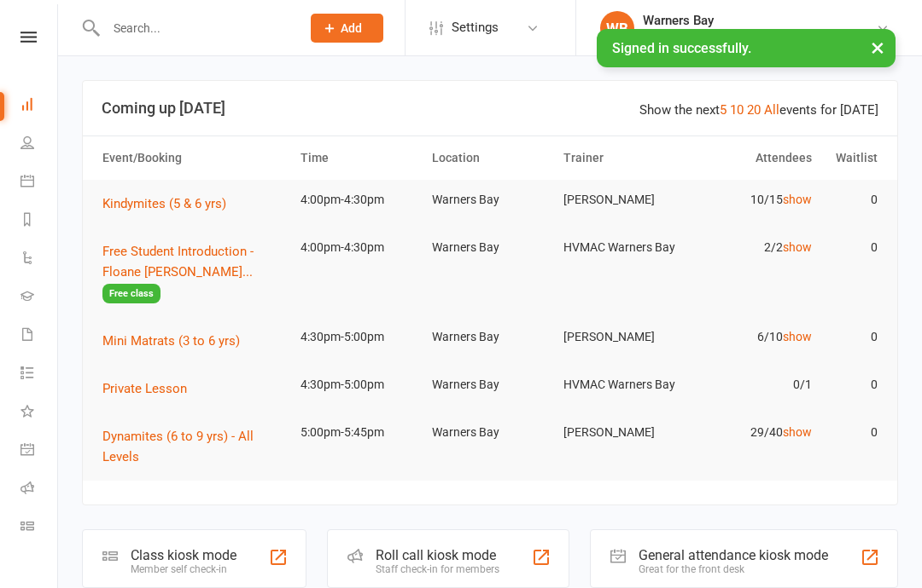  Describe the element at coordinates (723, 110) in the screenshot. I see `a: 5` at that location.